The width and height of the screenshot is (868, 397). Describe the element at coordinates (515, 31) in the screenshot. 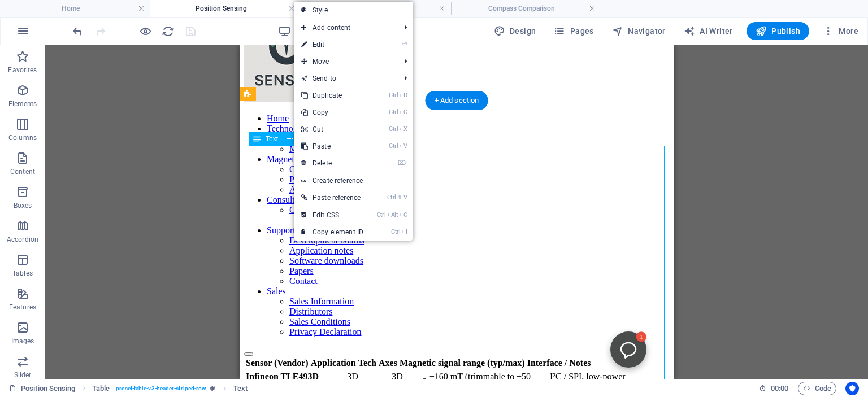

I see `button: Design` at that location.